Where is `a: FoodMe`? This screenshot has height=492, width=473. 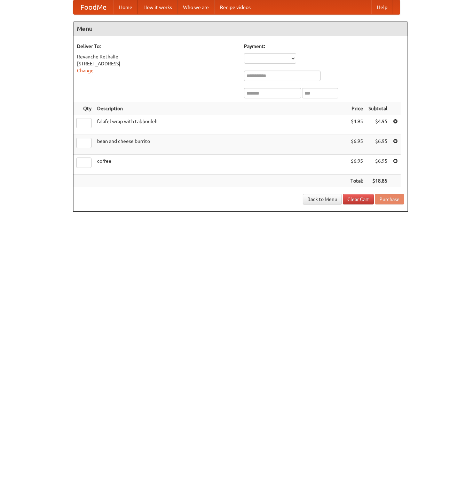
a: FoodMe is located at coordinates (93, 7).